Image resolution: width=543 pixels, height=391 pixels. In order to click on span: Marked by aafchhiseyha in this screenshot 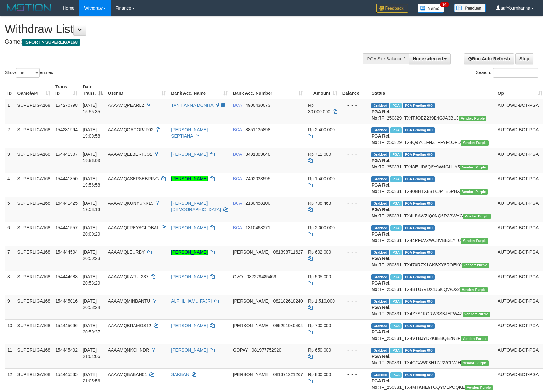, I will do `click(396, 350)`.